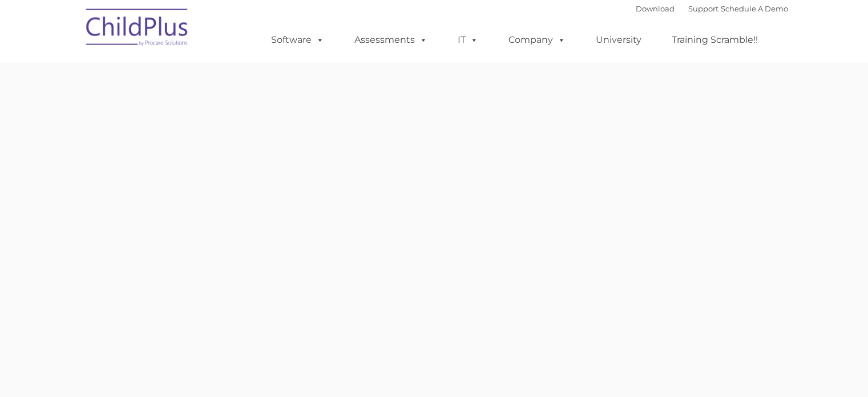 The height and width of the screenshot is (397, 868). I want to click on a: Schedule A Demo, so click(754, 9).